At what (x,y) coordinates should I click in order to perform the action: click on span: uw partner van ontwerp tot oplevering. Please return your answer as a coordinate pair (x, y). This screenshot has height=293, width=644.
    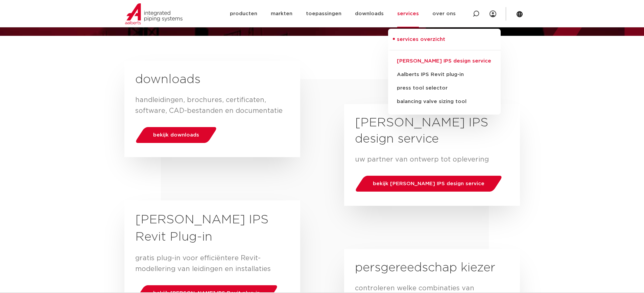
    Looking at the image, I should click on (422, 159).